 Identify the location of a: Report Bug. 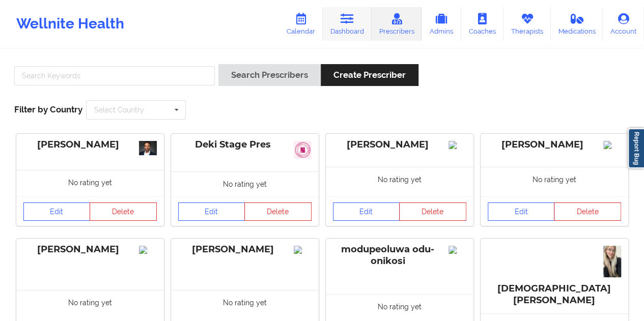
(636, 148).